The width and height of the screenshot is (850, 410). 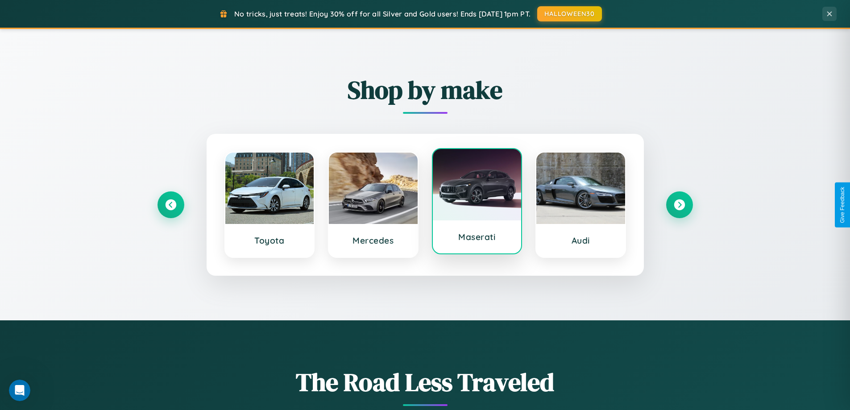 I want to click on h3: Audi, so click(x=580, y=240).